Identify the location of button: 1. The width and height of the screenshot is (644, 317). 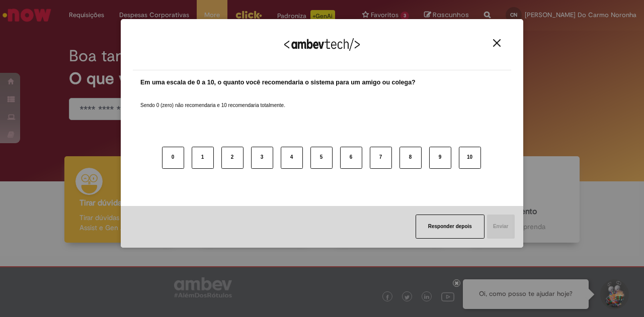
(202, 158).